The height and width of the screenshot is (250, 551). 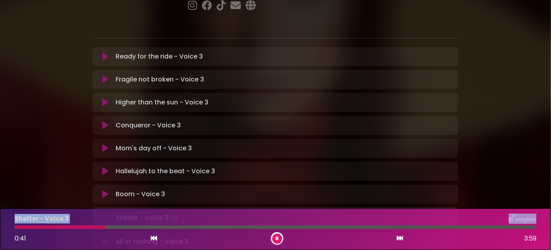 I want to click on p: Hallelujah to the beat - Voice 3, so click(x=166, y=171).